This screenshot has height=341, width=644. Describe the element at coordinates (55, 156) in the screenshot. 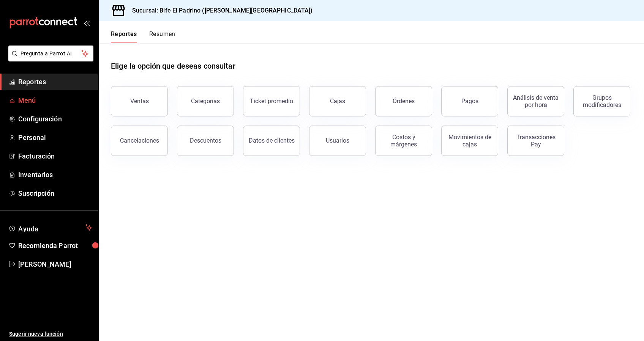

I see `span: Facturación` at that location.